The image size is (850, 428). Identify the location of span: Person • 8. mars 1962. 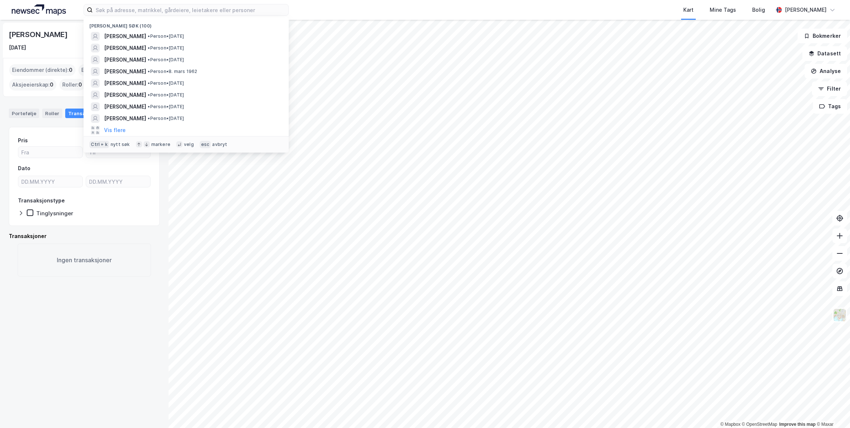
(172, 71).